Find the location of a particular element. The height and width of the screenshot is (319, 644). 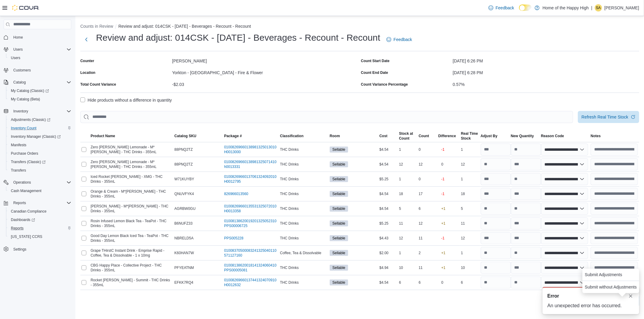

a: Customers is located at coordinates (22, 70).